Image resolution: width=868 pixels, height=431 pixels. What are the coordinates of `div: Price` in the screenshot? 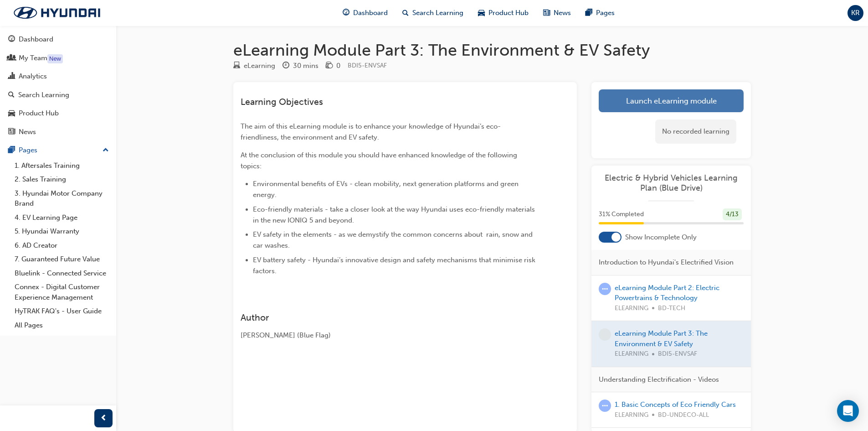 It's located at (333, 65).